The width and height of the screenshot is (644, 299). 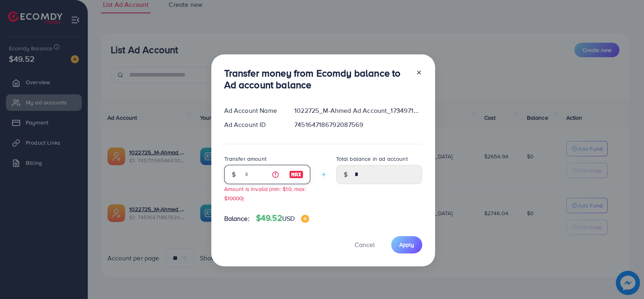 I want to click on div: 7451647186792087569, so click(x=358, y=124).